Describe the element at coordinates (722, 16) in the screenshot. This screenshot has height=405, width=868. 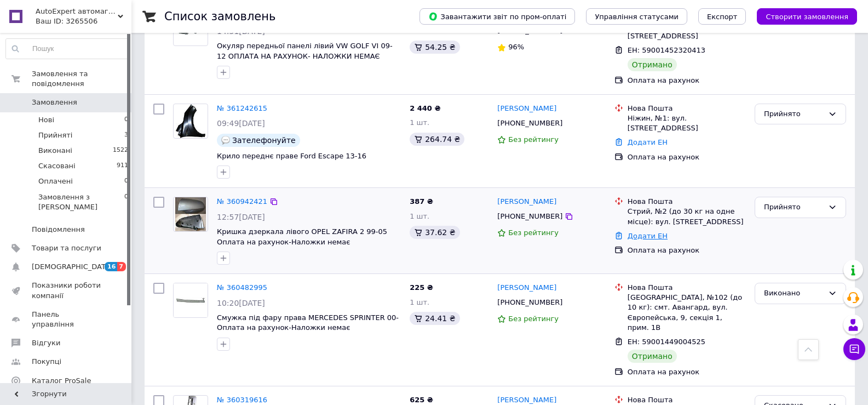
I see `span: Експорт` at that location.